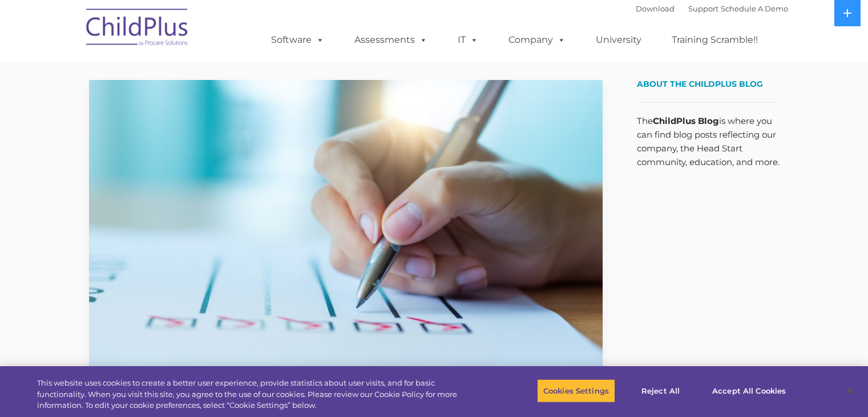  What do you see at coordinates (660, 391) in the screenshot?
I see `button: Reject All` at bounding box center [660, 391].